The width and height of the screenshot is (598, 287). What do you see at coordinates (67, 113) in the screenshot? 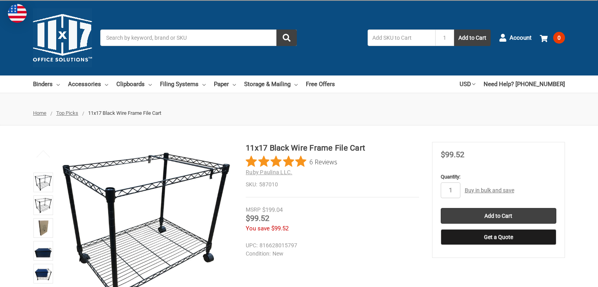
I see `span: Top Picks` at bounding box center [67, 113].